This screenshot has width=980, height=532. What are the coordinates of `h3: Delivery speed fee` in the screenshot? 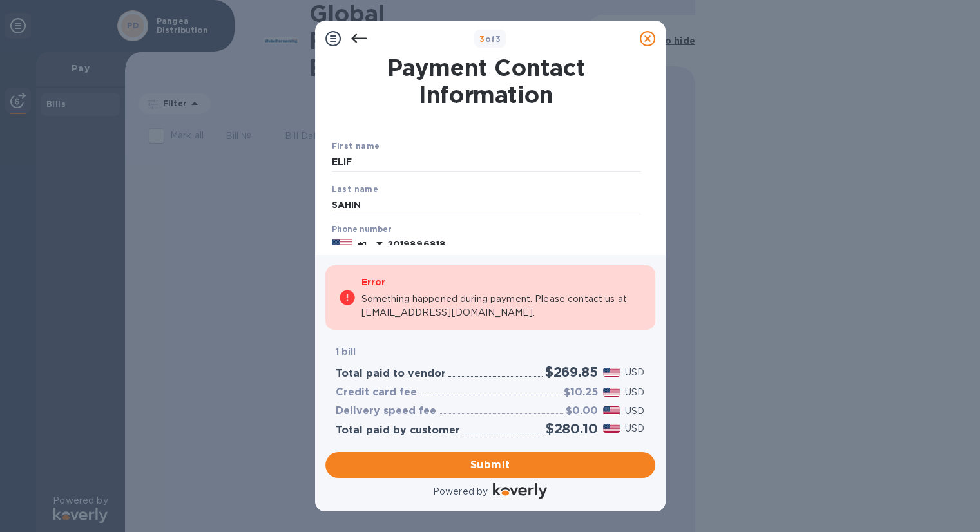 It's located at (386, 411).